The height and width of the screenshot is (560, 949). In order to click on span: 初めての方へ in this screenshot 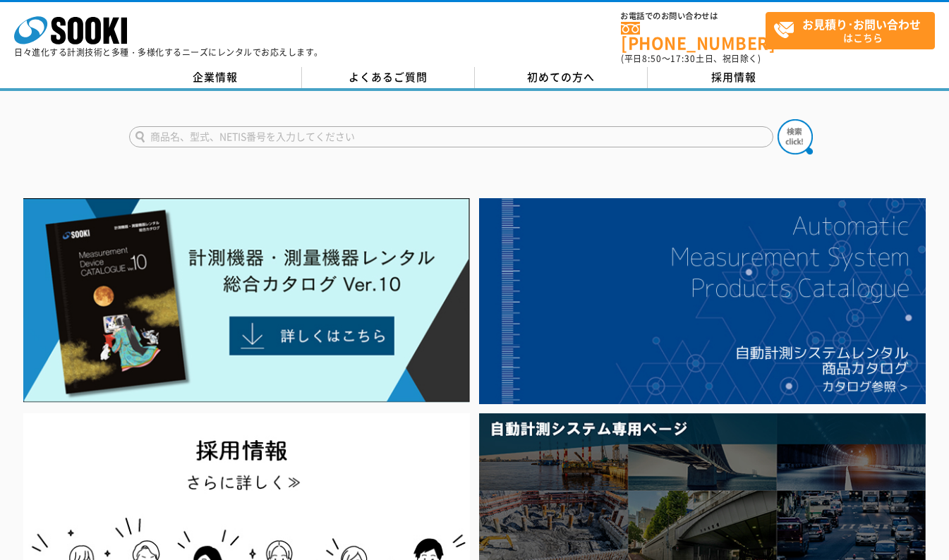, I will do `click(561, 77)`.